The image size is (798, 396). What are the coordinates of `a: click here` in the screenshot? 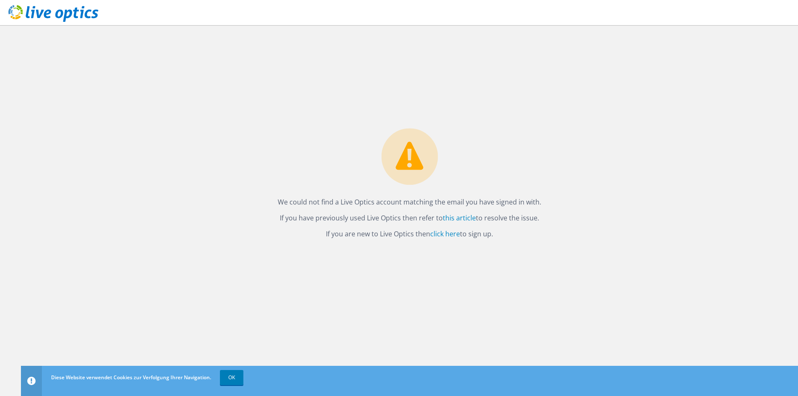 It's located at (445, 234).